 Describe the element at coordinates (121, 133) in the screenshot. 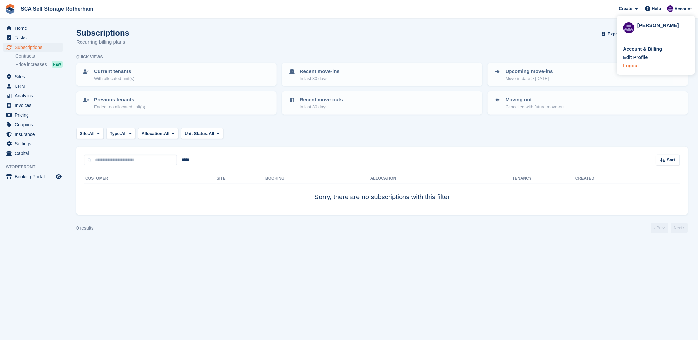

I see `button: Type: All` at that location.